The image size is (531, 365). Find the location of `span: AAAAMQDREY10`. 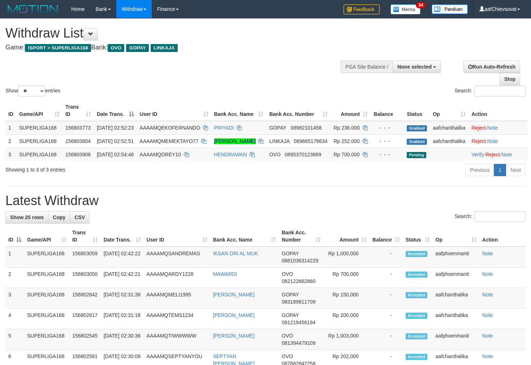

span: AAAAMQDREY10 is located at coordinates (160, 154).